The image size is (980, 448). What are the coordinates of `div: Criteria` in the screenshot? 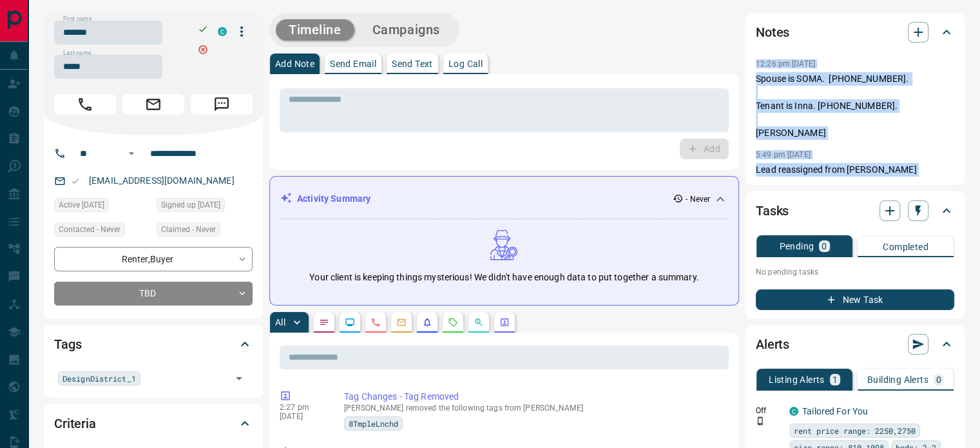 It's located at (154, 423).